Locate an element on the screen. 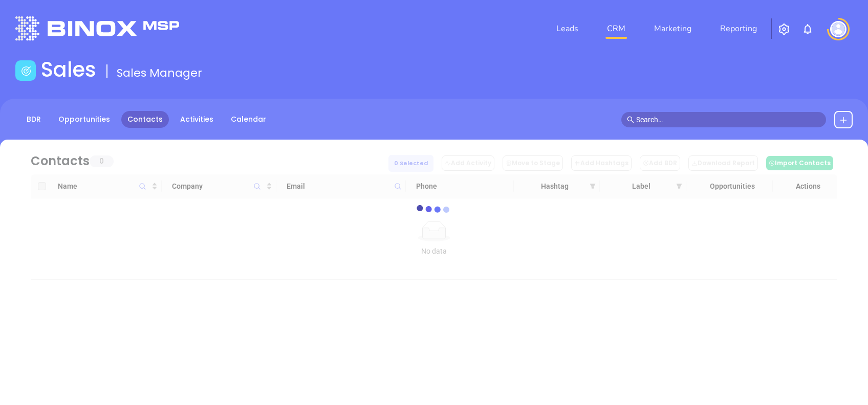  a: BDR is located at coordinates (34, 119).